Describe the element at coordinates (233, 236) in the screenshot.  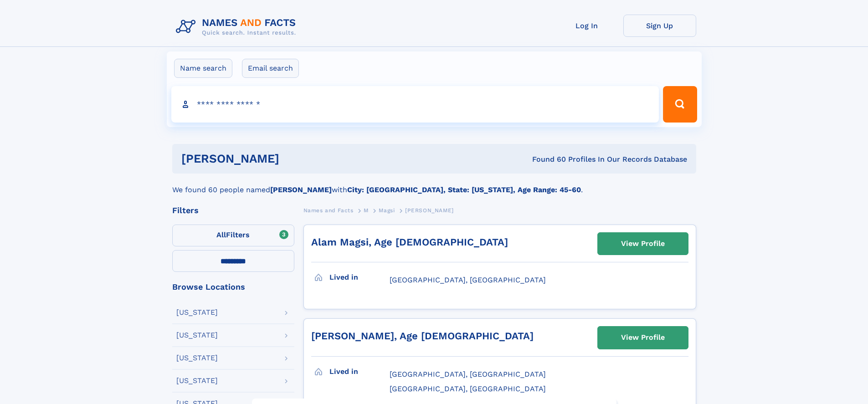
I see `label: Filters` at that location.